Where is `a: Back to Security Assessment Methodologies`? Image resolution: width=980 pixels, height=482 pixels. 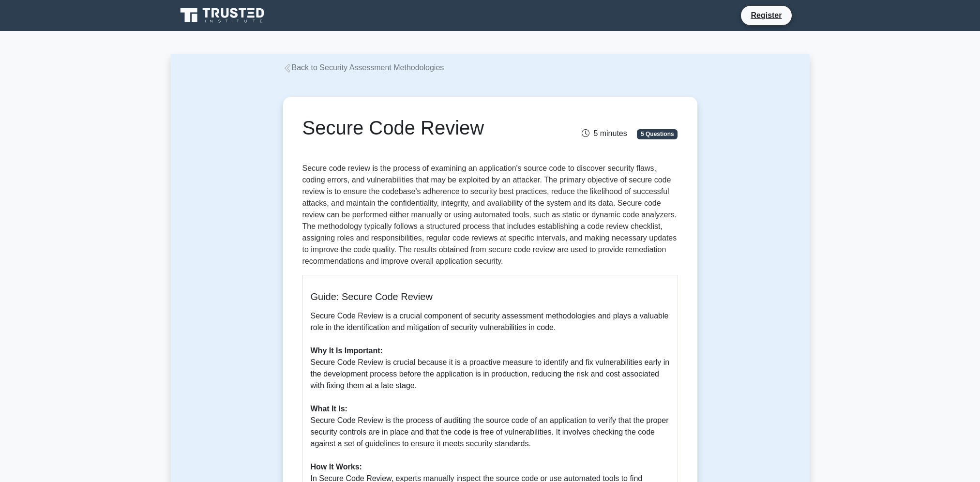 a: Back to Security Assessment Methodologies is located at coordinates (363, 67).